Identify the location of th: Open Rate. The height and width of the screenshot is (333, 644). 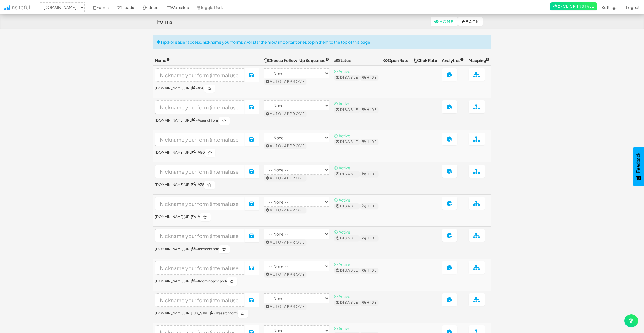
(396, 60).